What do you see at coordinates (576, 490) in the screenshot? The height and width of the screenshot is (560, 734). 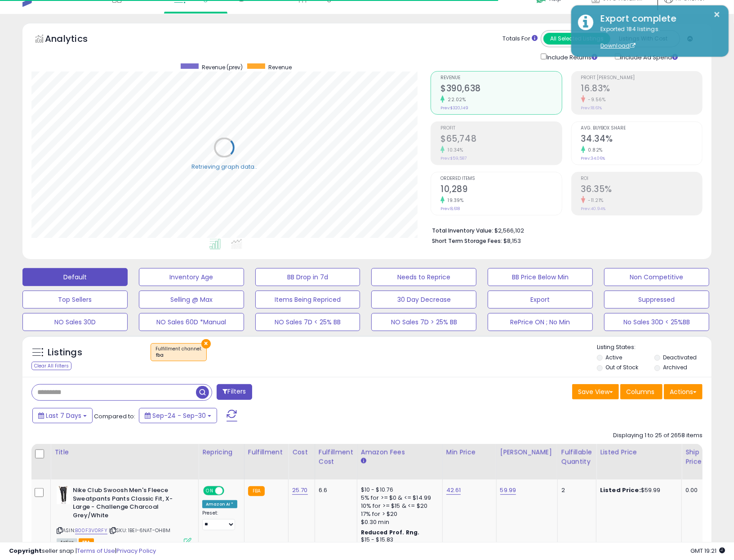 I see `div: 2` at bounding box center [576, 490].